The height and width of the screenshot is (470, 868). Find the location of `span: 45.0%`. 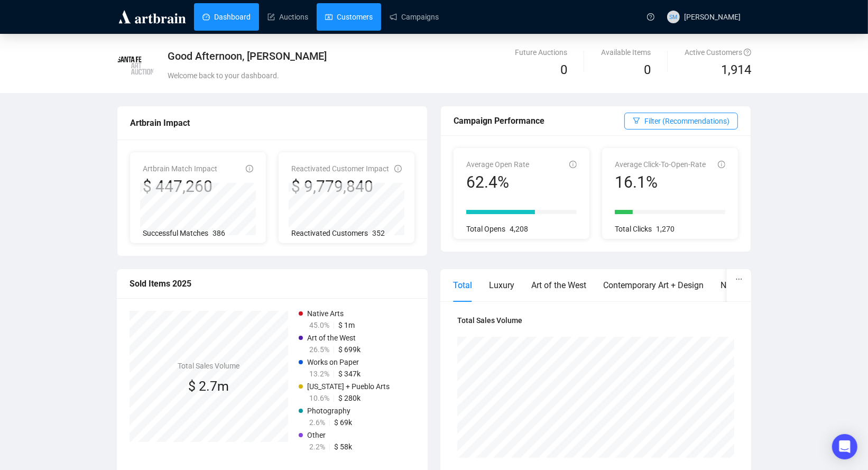

span: 45.0% is located at coordinates (319, 325).